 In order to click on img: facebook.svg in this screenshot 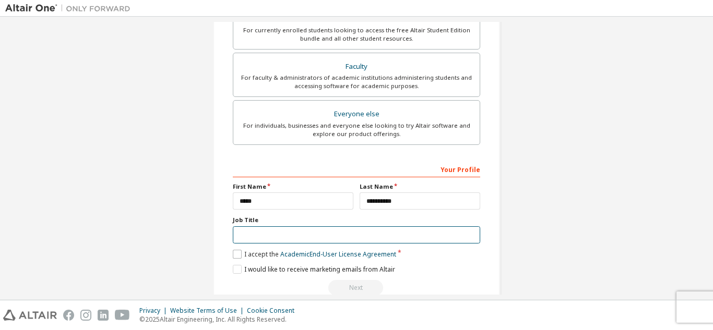, I will do `click(68, 315)`.